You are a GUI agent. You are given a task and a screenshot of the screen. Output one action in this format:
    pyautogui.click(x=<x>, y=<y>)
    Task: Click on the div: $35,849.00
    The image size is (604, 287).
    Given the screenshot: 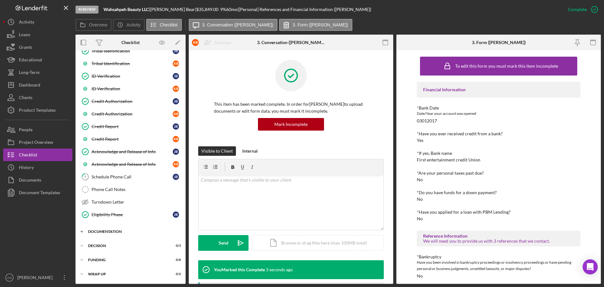 What is the action you would take?
    pyautogui.click(x=208, y=9)
    